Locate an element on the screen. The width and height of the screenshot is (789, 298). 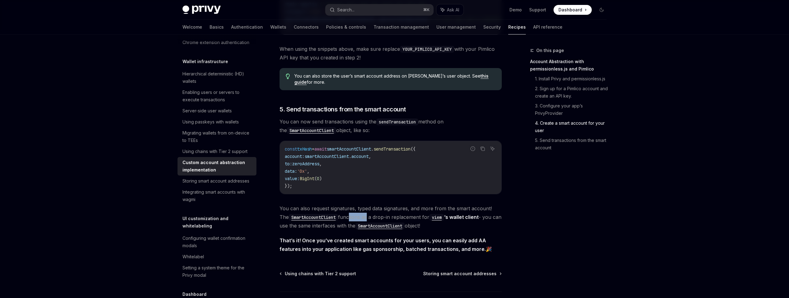
a: Using passkeys with wallets is located at coordinates (217, 122).